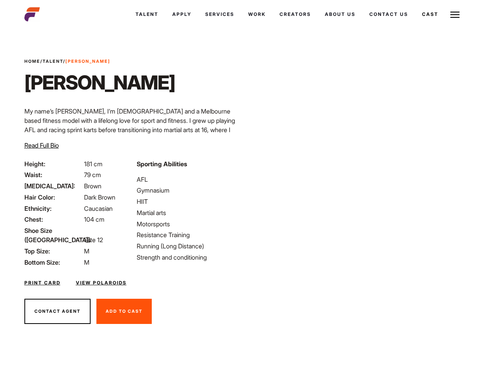 This screenshot has width=489, height=372. Describe the element at coordinates (93, 175) in the screenshot. I see `span: 79 cm` at that location.